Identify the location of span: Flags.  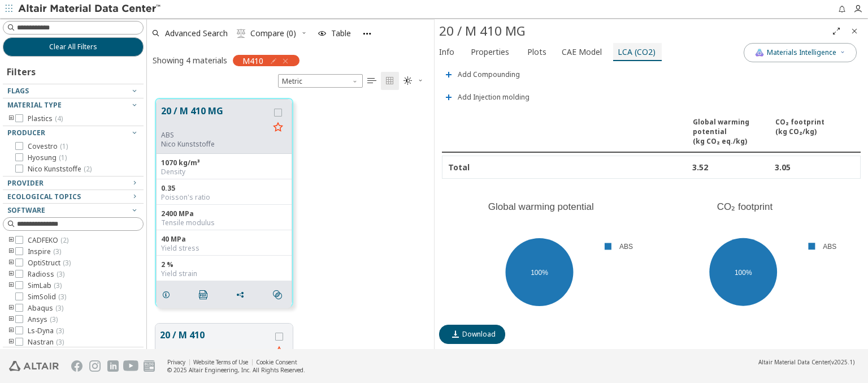
(18, 91).